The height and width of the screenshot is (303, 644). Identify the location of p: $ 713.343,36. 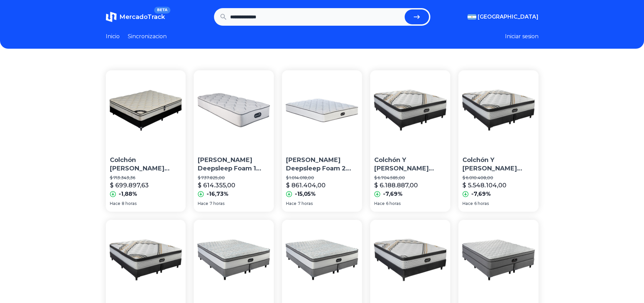
(146, 178).